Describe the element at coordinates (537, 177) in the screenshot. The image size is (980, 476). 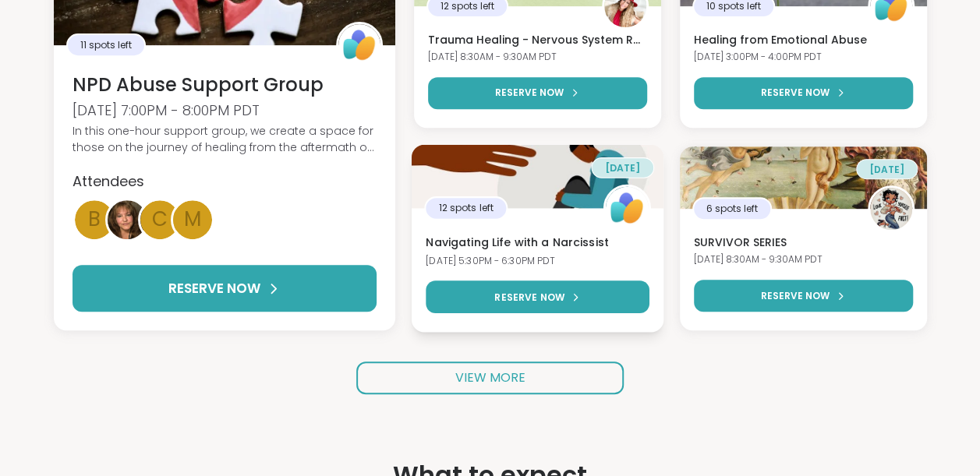
I see `img: Navigating Life with a Narcissist` at that location.